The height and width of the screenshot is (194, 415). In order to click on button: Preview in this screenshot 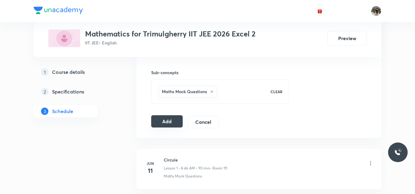, I will do `click(347, 38)`.